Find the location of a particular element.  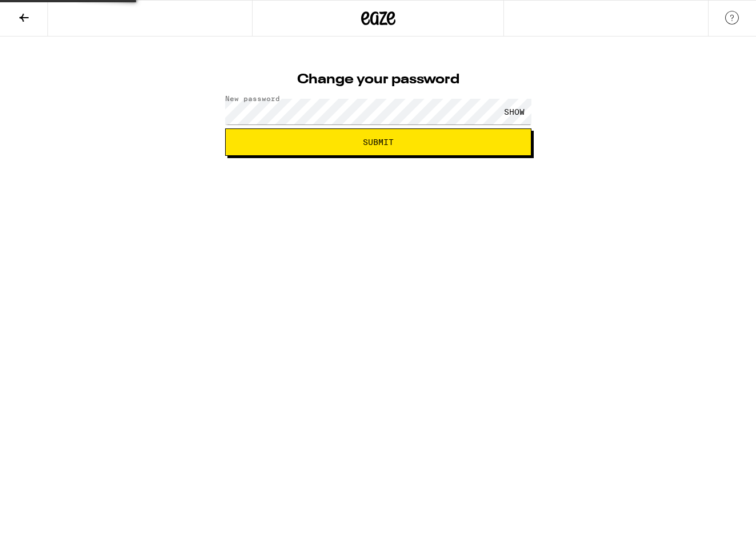

button: Submit is located at coordinates (378, 142).